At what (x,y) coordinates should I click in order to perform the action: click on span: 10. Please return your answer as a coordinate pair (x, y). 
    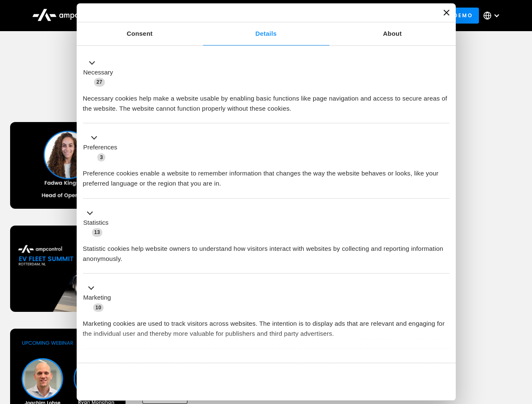
    Looking at the image, I should click on (98, 308).